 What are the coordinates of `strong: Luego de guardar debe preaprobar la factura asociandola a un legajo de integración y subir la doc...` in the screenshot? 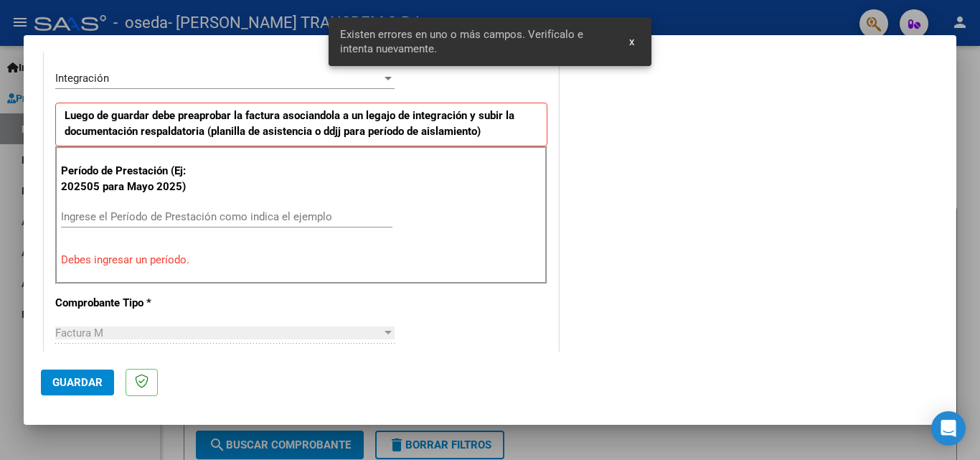 It's located at (289, 124).